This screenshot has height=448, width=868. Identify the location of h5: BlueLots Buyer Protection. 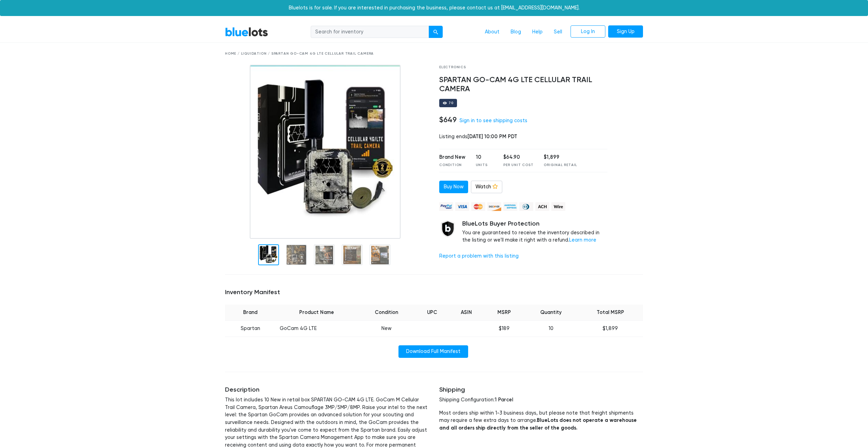
(534, 224).